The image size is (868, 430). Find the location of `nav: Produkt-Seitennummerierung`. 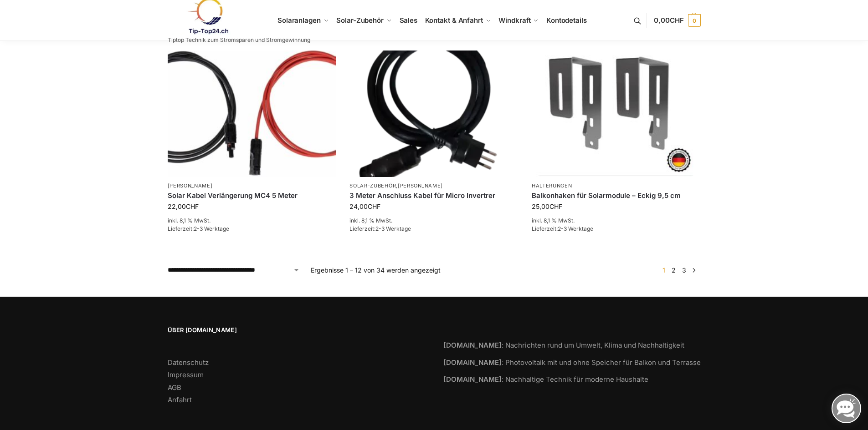

nav: Produkt-Seitennummerierung is located at coordinates (679, 270).